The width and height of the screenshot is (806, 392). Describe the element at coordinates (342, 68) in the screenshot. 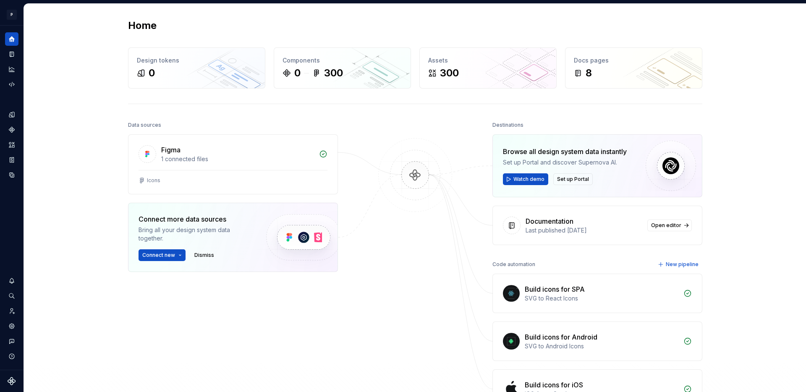

I see `a: Components0300` at that location.